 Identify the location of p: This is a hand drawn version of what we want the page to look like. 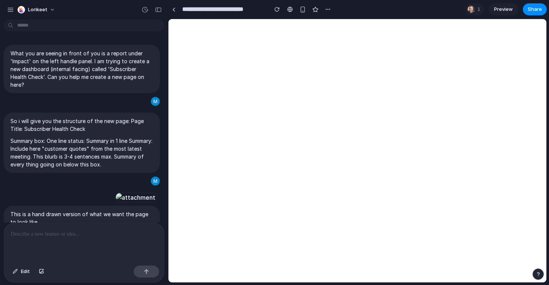
(82, 218).